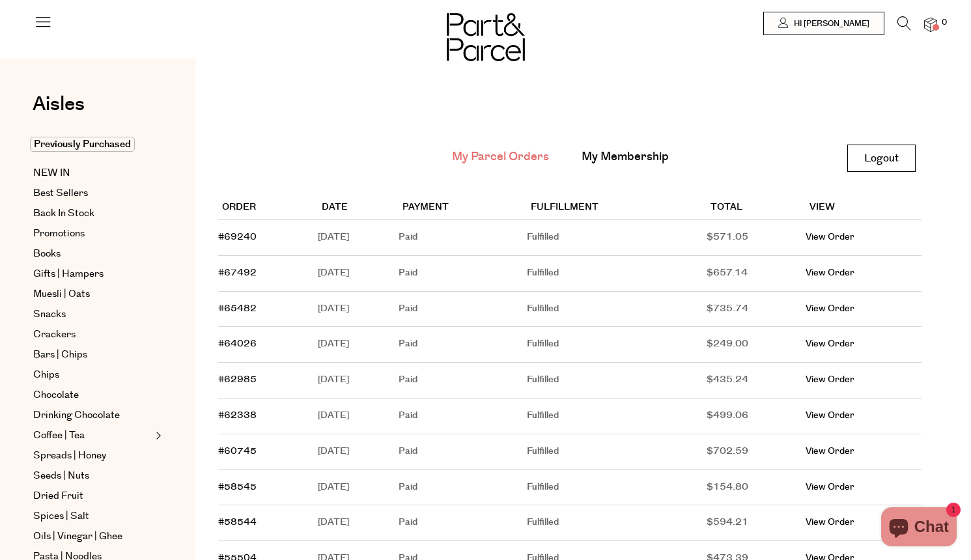  Describe the element at coordinates (61, 517) in the screenshot. I see `span: Spices | Salt` at that location.